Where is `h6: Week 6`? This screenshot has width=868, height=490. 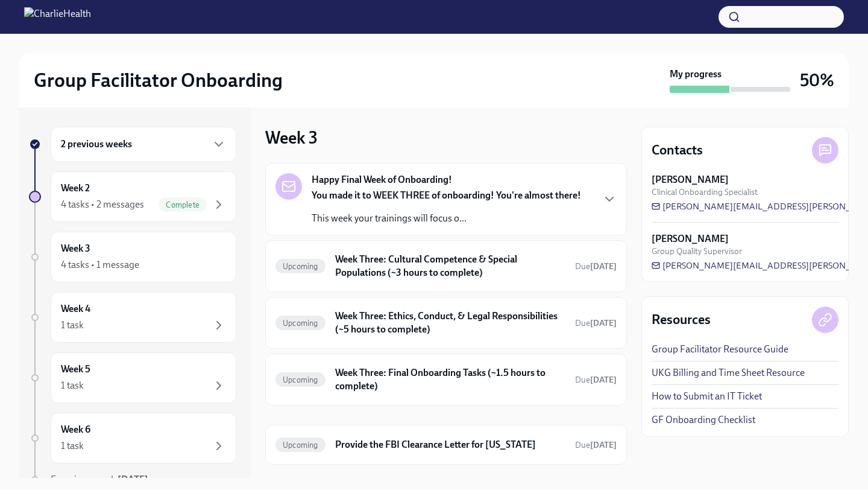 h6: Week 6 is located at coordinates (75, 430).